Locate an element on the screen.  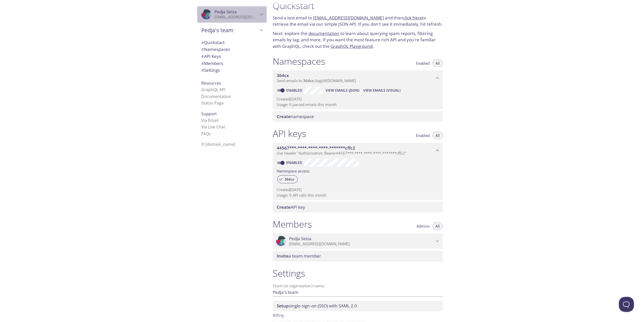
a: click here is located at coordinates (412, 18).